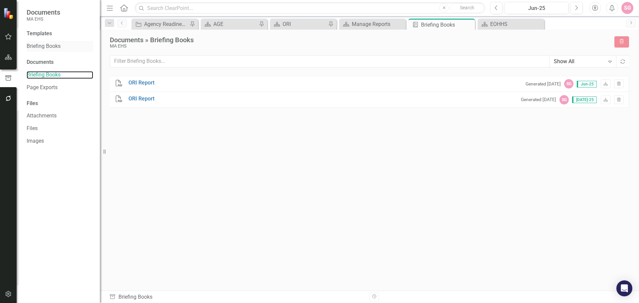 This screenshot has width=639, height=303. What do you see at coordinates (60, 104) in the screenshot?
I see `div: Files` at bounding box center [60, 104].